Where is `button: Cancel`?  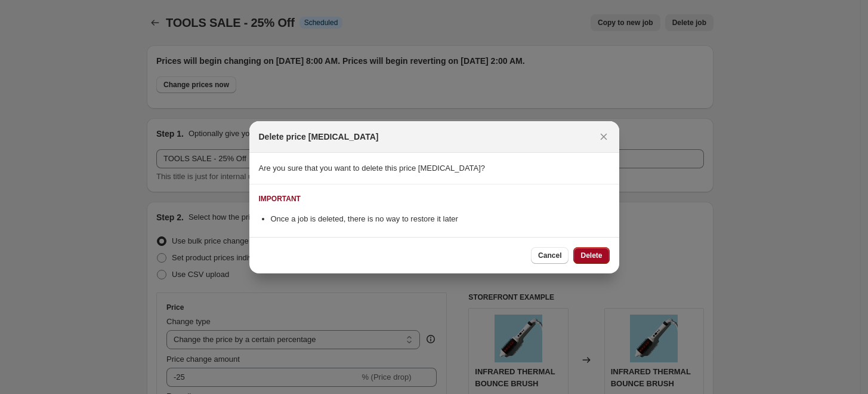
button: Cancel is located at coordinates (550, 255).